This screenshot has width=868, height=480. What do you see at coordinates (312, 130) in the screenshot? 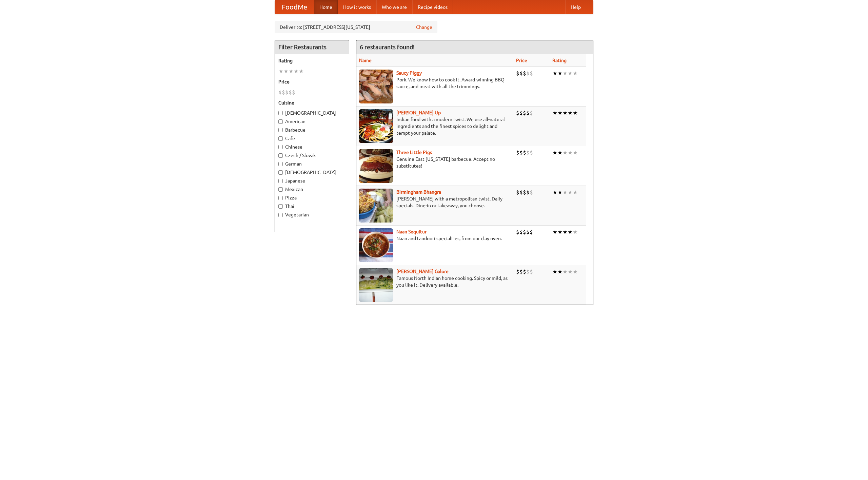
I see `label: Barbecue` at bounding box center [312, 130].